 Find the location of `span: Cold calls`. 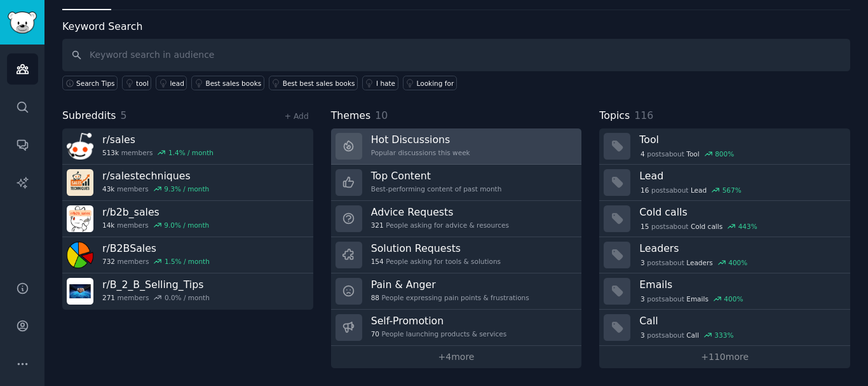

span: Cold calls is located at coordinates (706, 226).